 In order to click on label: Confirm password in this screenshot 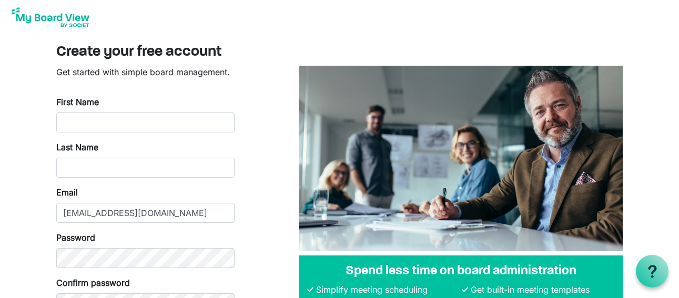, I will do `click(93, 283)`.